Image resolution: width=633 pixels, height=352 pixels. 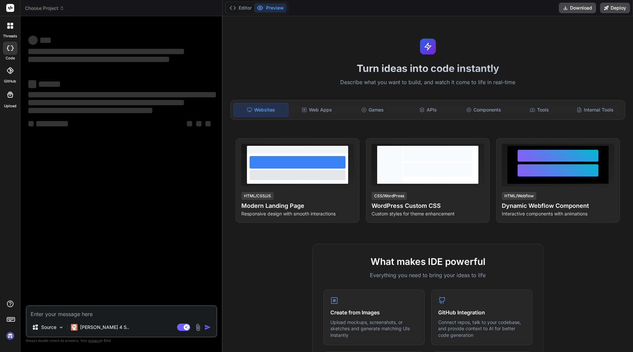 What do you see at coordinates (198, 327) in the screenshot?
I see `img: attachment` at bounding box center [198, 327].